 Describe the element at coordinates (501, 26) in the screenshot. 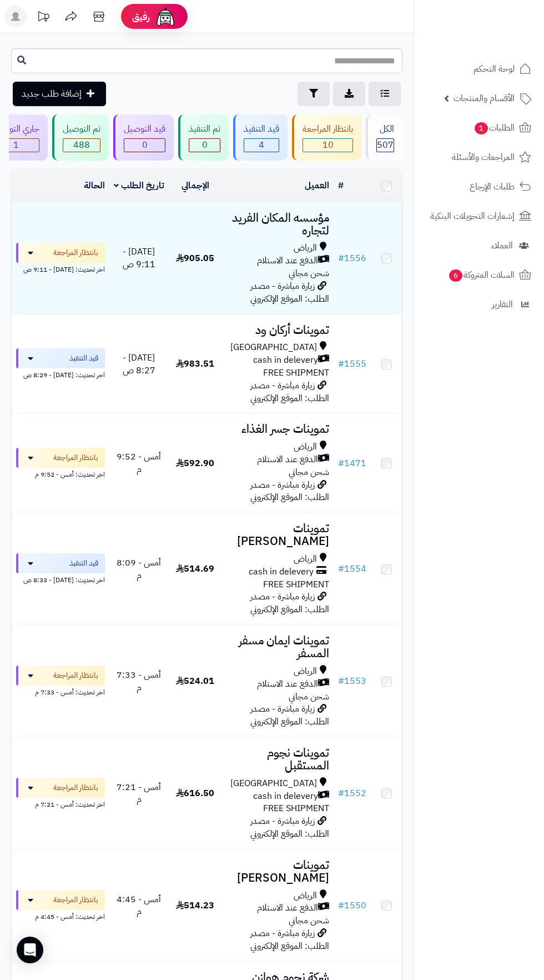

I see `img: logo-2.png` at that location.